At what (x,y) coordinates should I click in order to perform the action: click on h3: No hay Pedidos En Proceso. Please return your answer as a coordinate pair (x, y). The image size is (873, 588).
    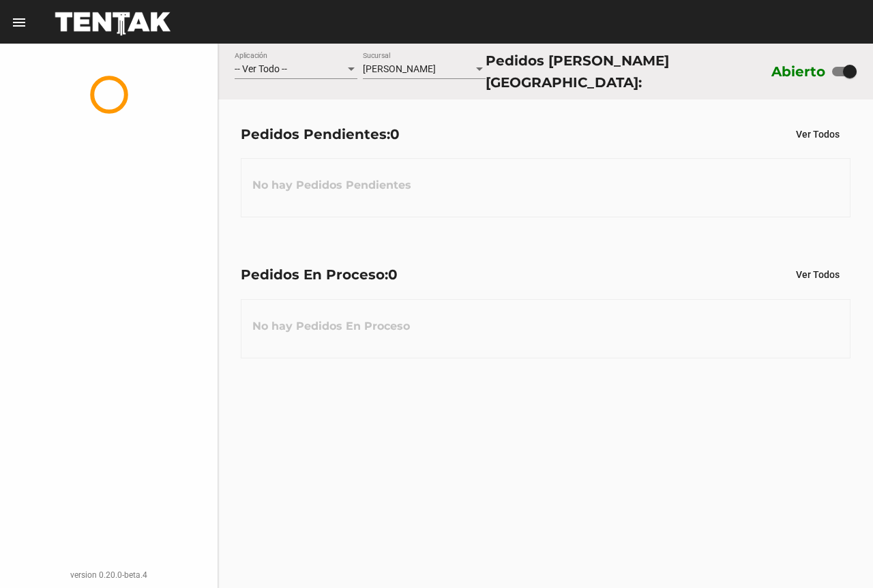
    Looking at the image, I should click on (331, 327).